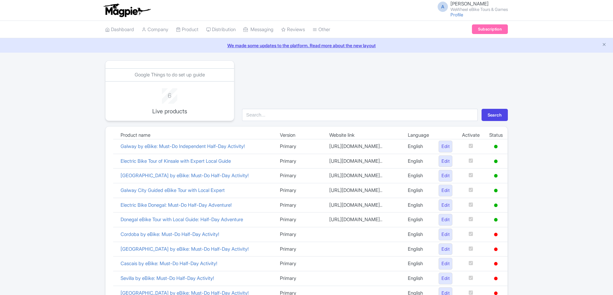  Describe the element at coordinates (170, 111) in the screenshot. I see `p: Live products` at that location.